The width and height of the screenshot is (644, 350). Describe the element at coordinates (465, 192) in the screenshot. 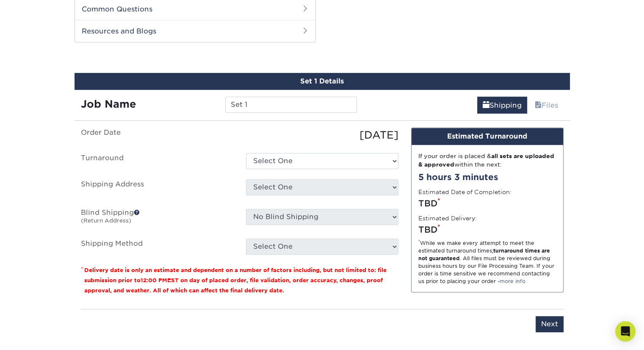

I see `label: Estimated Date of Completion:` at that location.